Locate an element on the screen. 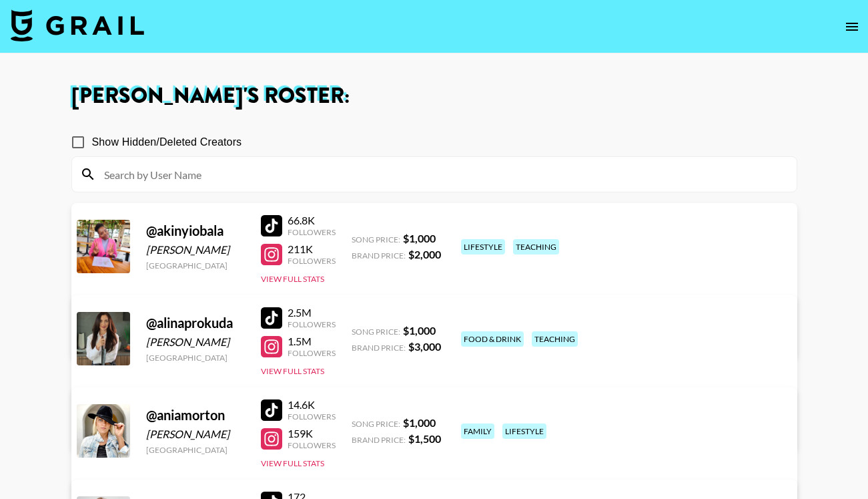 The width and height of the screenshot is (868, 499). img: Grail Talent is located at coordinates (78, 25).